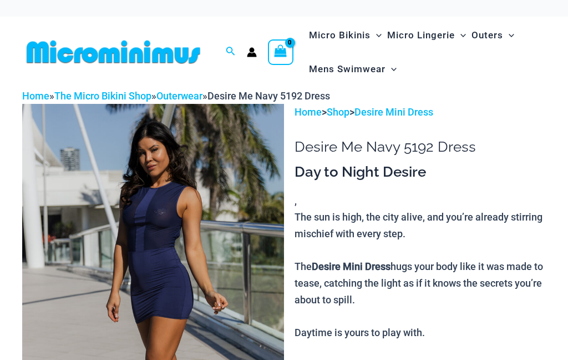 The height and width of the screenshot is (360, 568). I want to click on b: Desire Mini Dress, so click(351, 266).